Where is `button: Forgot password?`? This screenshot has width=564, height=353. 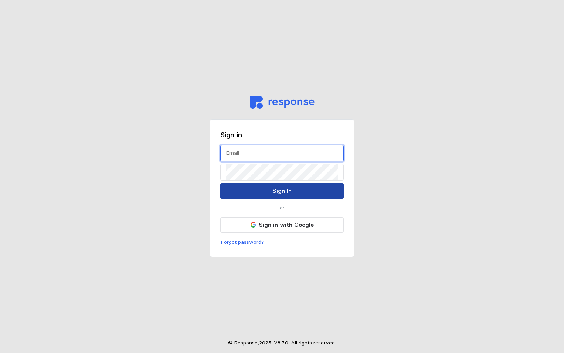 button: Forgot password? is located at coordinates (242, 242).